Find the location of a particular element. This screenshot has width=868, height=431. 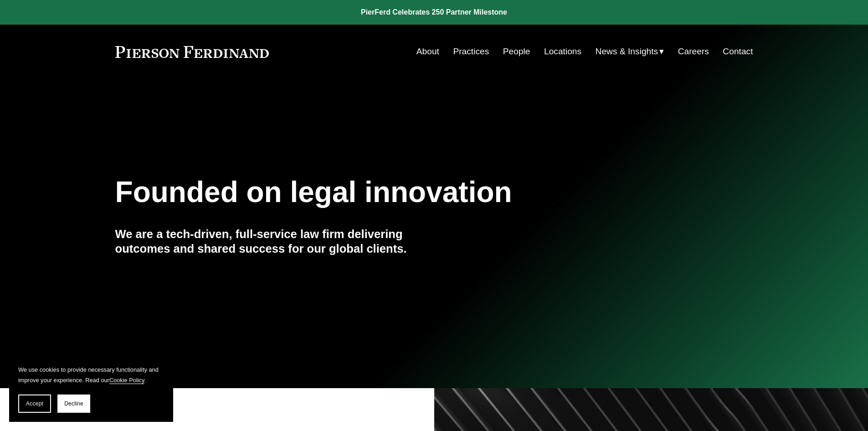

span: News & Insights is located at coordinates (627, 52).